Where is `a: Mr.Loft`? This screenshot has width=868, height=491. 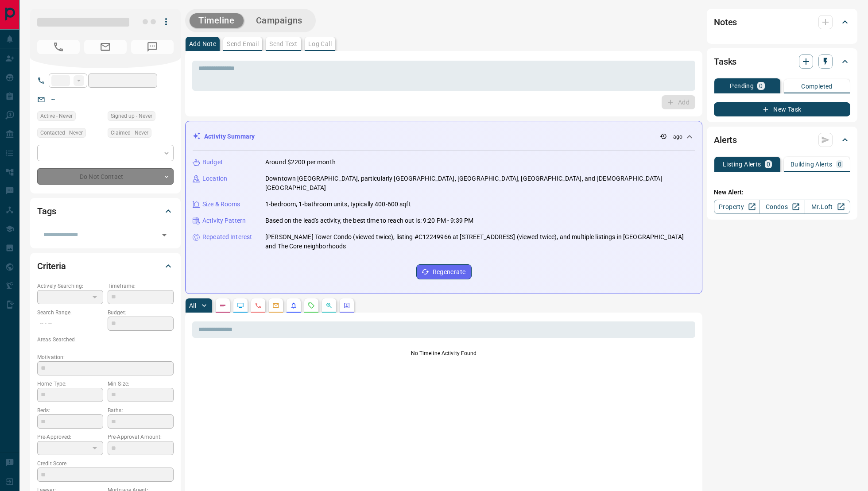 a: Mr.Loft is located at coordinates (827, 207).